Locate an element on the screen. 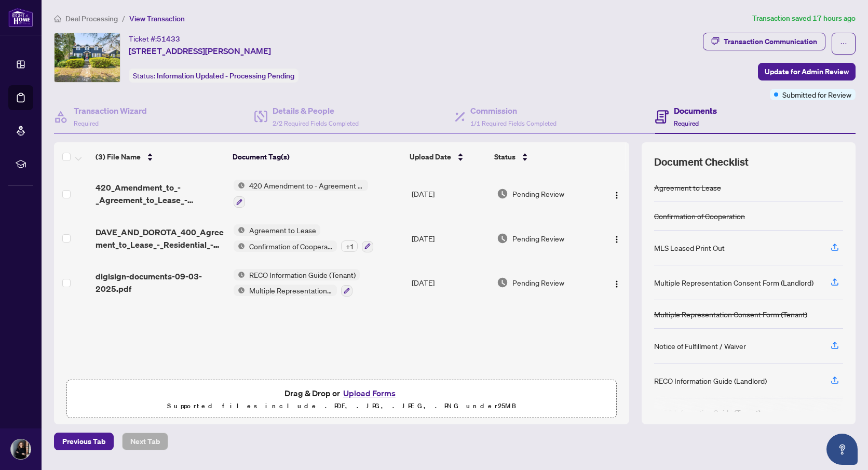  img: Profile Icon is located at coordinates (21, 449).